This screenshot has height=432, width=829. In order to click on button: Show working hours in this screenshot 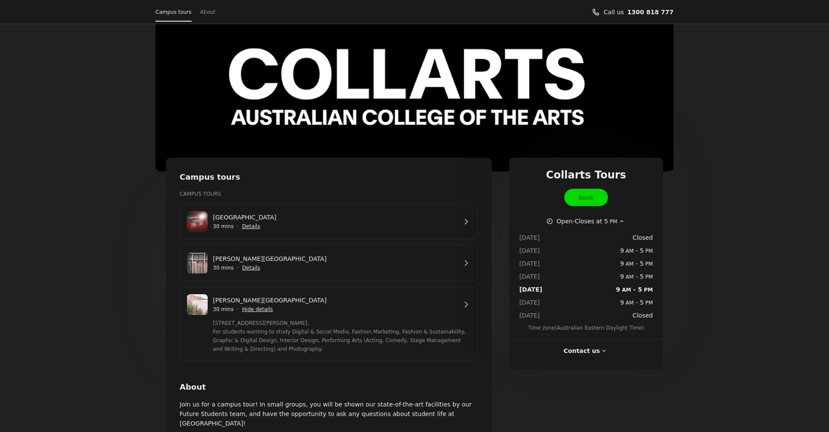, I will do `click(586, 221)`.